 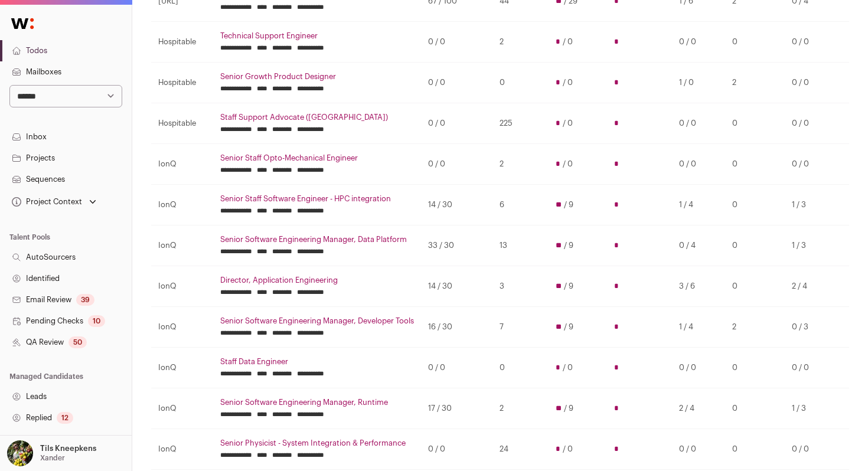 I want to click on div: 39, so click(x=85, y=300).